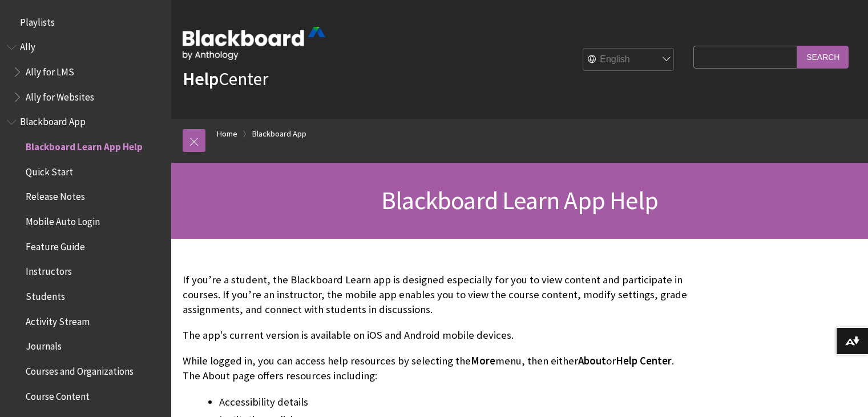 This screenshot has height=417, width=868. I want to click on span: Quick Start, so click(49, 170).